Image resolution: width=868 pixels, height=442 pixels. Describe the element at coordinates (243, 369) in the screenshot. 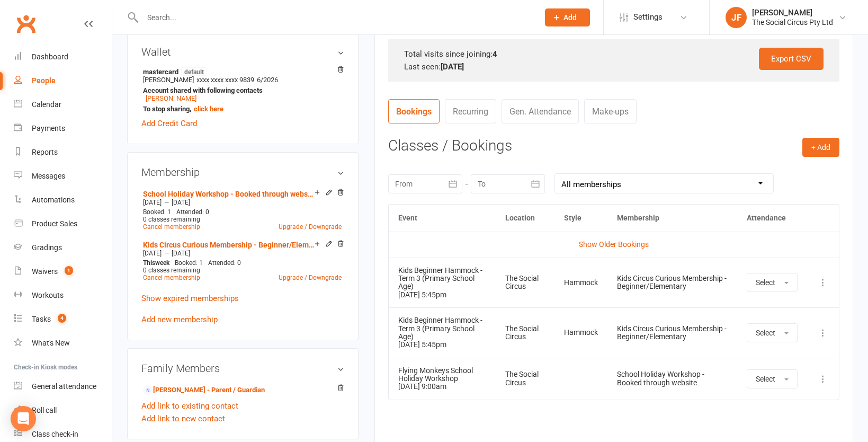

I see `h3: Family Members` at that location.